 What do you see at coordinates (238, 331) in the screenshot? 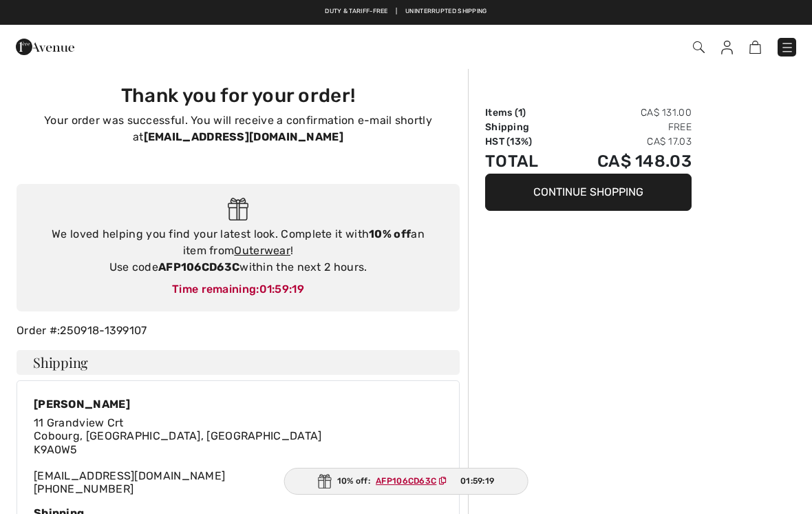
I see `div: Order #:` at bounding box center [238, 331].